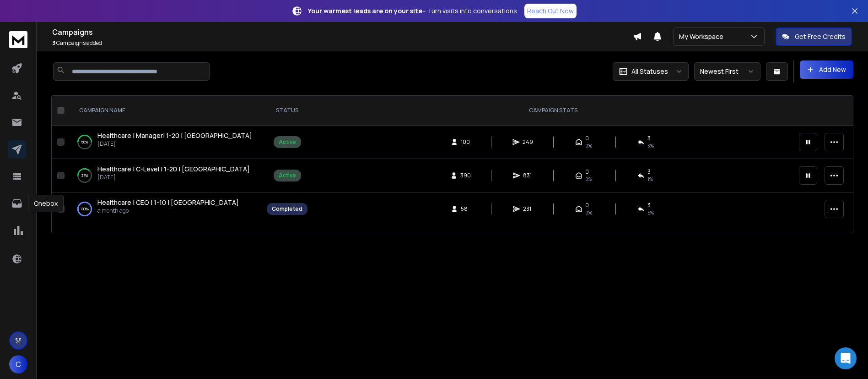 The height and width of the screenshot is (379, 868). What do you see at coordinates (528, 209) in the screenshot?
I see `span: 231` at bounding box center [528, 209].